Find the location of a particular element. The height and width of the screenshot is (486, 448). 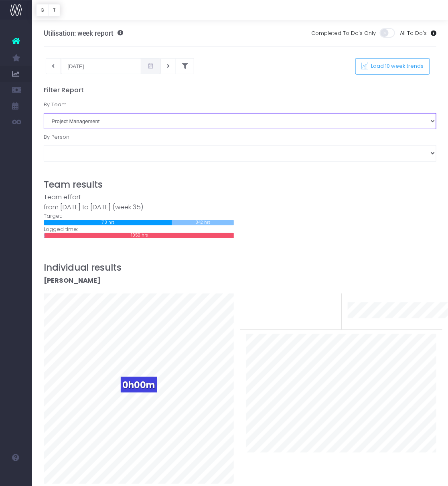

span: 0h00m is located at coordinates (139, 385).